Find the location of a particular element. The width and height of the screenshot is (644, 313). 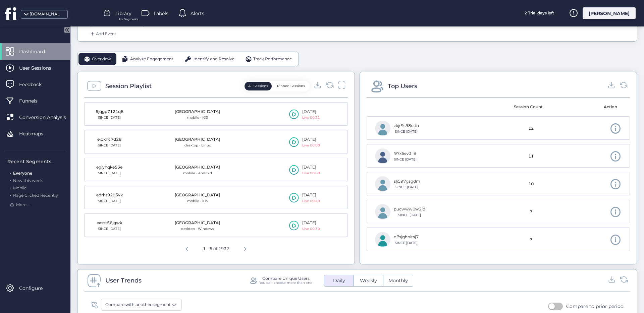

div: 1 – 5 of 1932 is located at coordinates (216, 248).